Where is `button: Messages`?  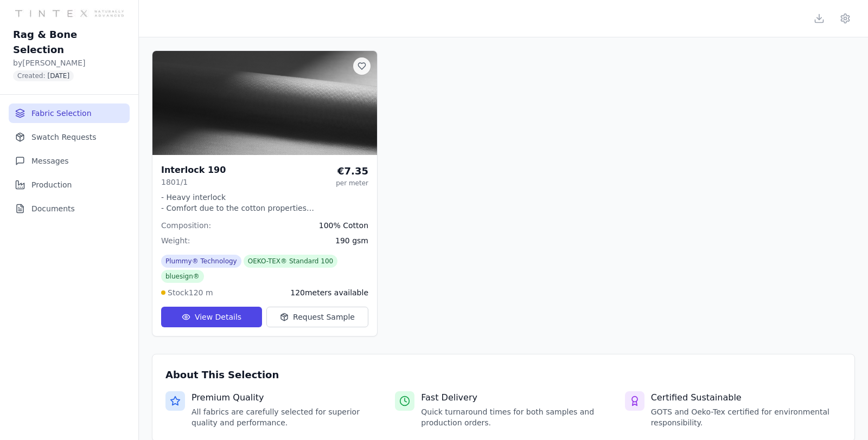
button: Messages is located at coordinates (69, 161).